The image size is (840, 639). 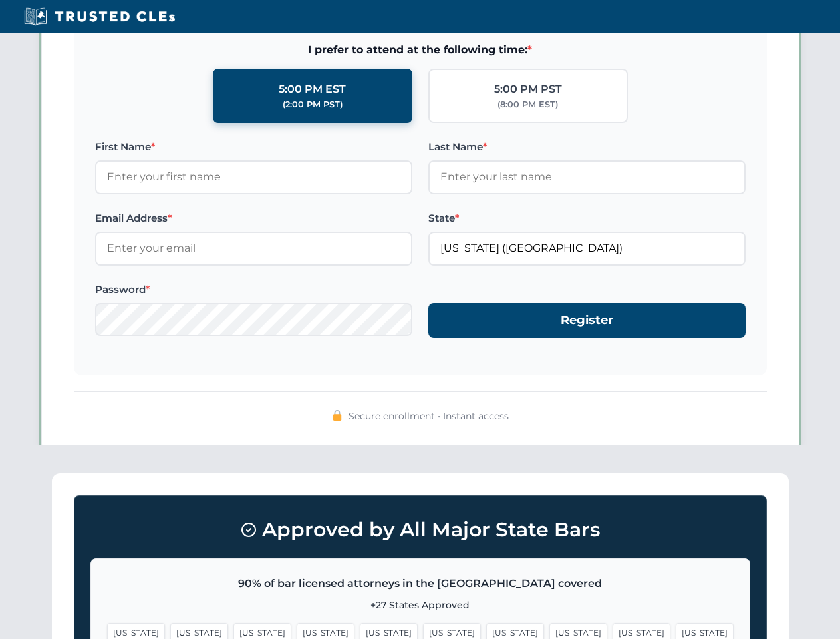 What do you see at coordinates (428, 416) in the screenshot?
I see `span: Secure enrollment • Instant access` at bounding box center [428, 416].